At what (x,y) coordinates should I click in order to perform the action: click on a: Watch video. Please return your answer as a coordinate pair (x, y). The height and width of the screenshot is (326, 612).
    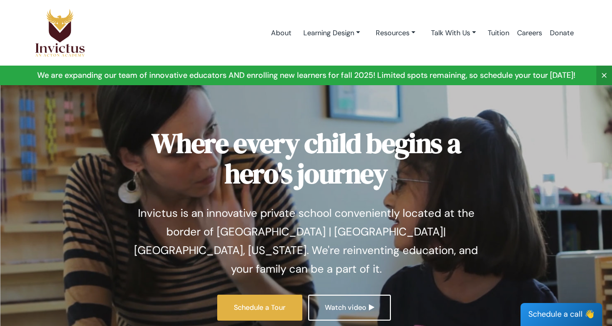
    Looking at the image, I should click on (349, 307).